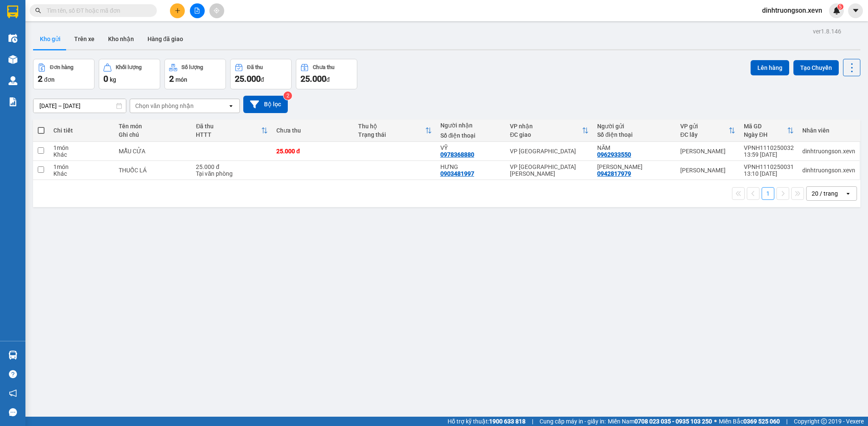 This screenshot has width=868, height=426. What do you see at coordinates (704, 127) in the screenshot?
I see `div: VP gửi` at bounding box center [704, 127].